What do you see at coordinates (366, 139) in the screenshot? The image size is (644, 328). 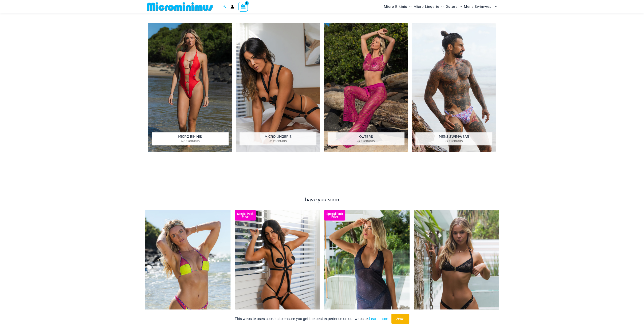 I see `h2: Outers` at bounding box center [366, 139].